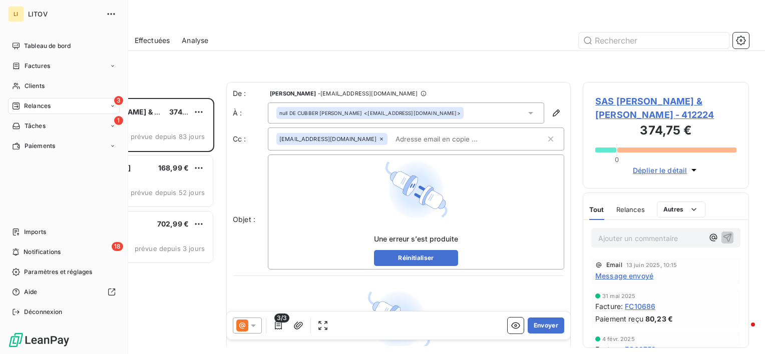 The width and height of the screenshot is (765, 354). I want to click on img: Logo LeanPay, so click(39, 340).